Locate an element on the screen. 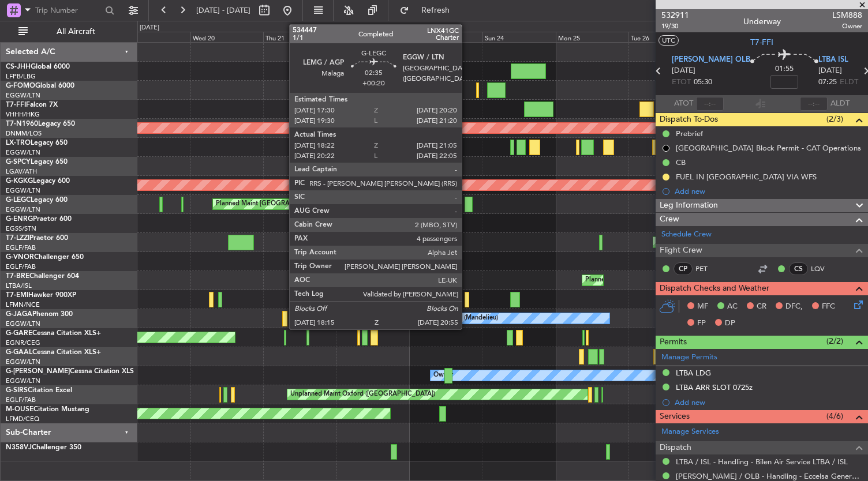 This screenshot has width=868, height=481. span: (2/3) is located at coordinates (834, 119).